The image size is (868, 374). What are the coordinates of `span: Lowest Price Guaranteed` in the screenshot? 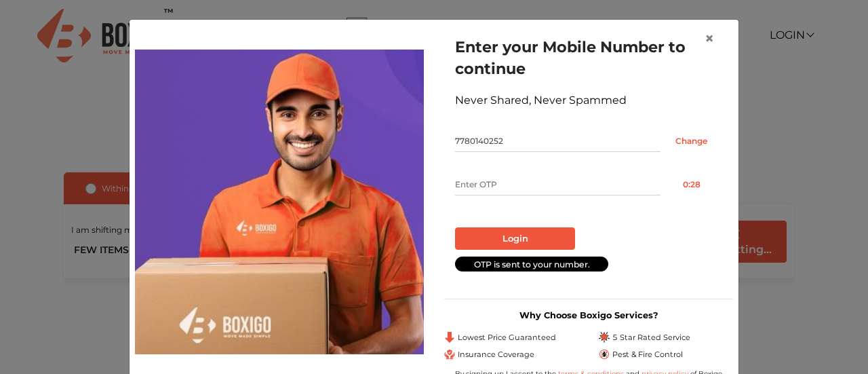 It's located at (507, 337).